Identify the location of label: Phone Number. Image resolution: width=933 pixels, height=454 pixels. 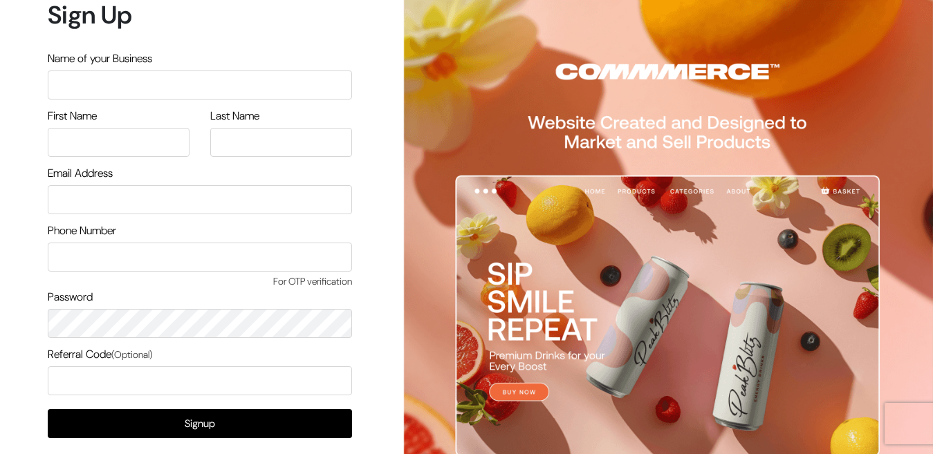
(82, 231).